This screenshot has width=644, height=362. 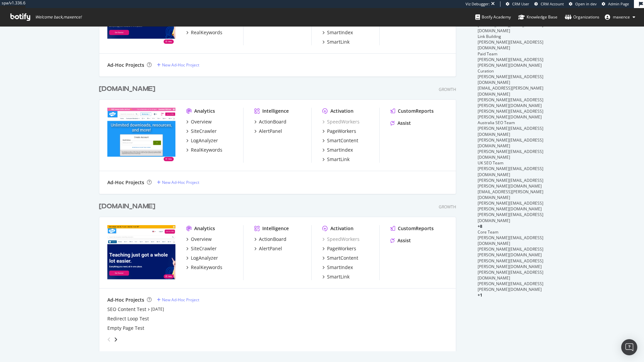 What do you see at coordinates (128, 319) in the screenshot?
I see `a: Redirect Loop Test` at bounding box center [128, 319].